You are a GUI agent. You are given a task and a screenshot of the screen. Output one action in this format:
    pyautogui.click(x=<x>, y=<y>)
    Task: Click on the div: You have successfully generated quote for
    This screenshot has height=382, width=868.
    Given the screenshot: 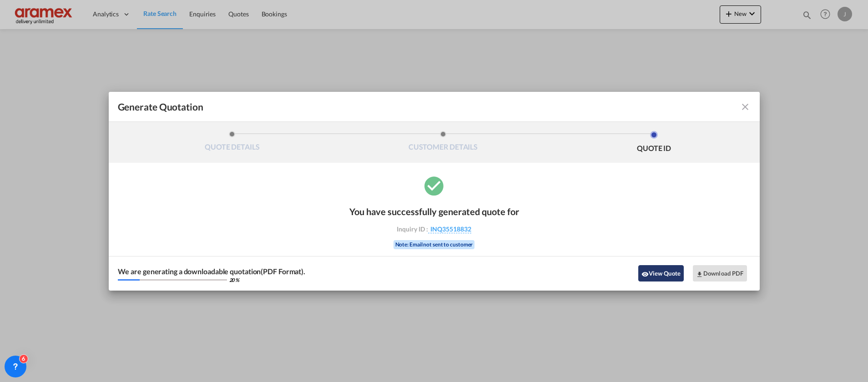 What is the action you would take?
    pyautogui.click(x=434, y=211)
    